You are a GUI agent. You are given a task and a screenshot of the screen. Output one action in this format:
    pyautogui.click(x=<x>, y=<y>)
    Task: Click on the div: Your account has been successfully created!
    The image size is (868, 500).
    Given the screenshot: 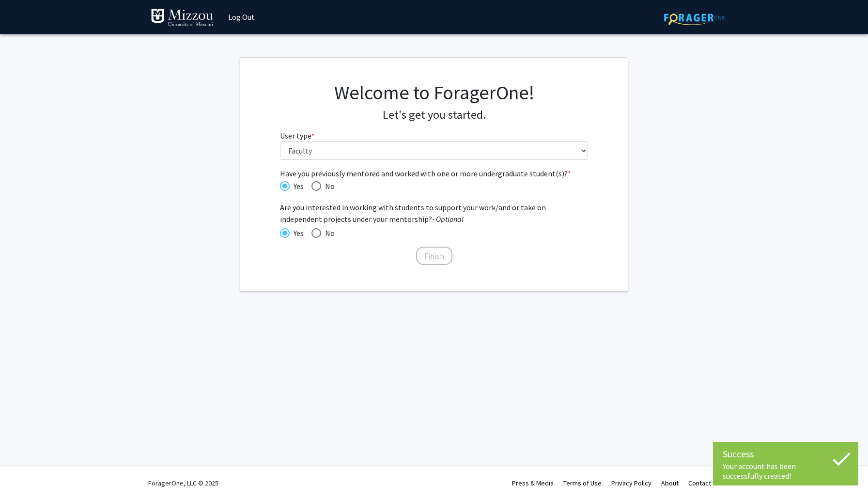 What is the action you would take?
    pyautogui.click(x=785, y=471)
    